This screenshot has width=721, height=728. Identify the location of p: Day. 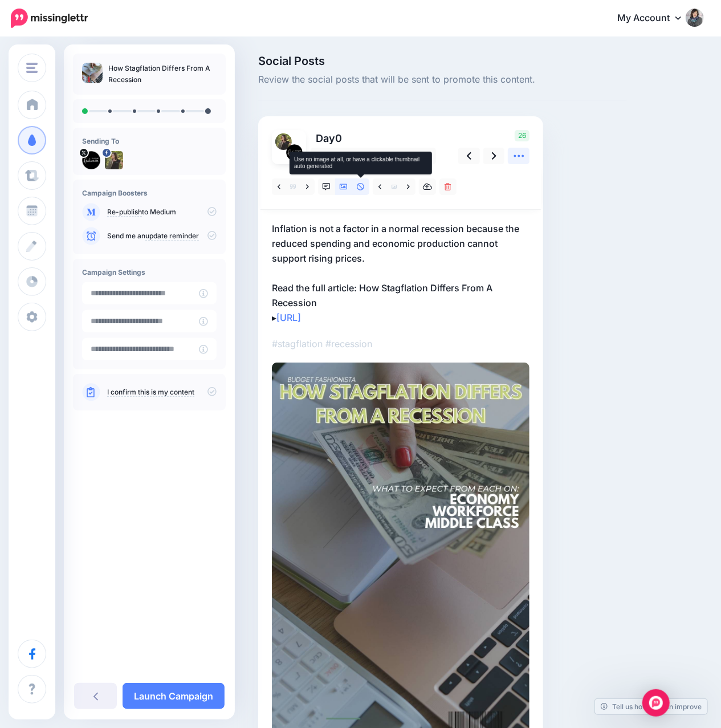
(374, 138).